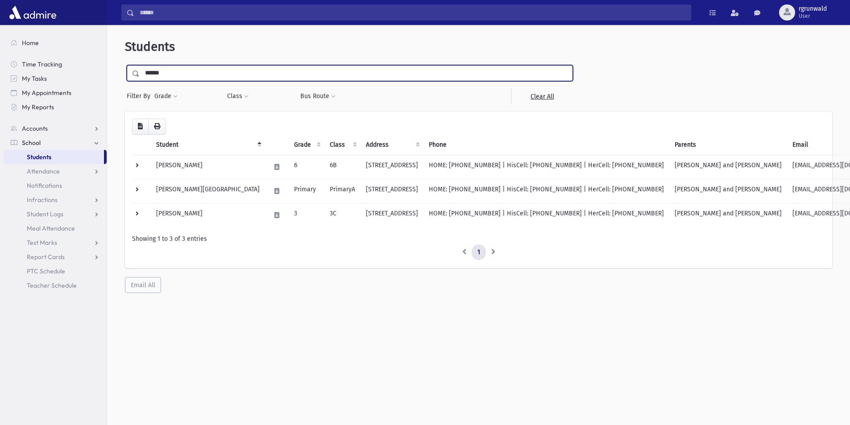  Describe the element at coordinates (412, 12) in the screenshot. I see `input: Search` at that location.